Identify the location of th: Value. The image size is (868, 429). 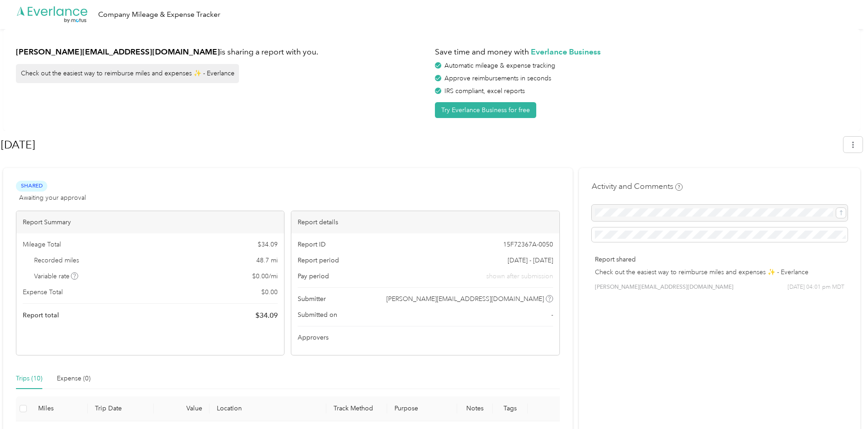
(181, 409).